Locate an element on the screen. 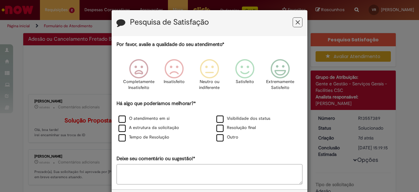  p: Extremamente Satisfeito is located at coordinates (280, 85).